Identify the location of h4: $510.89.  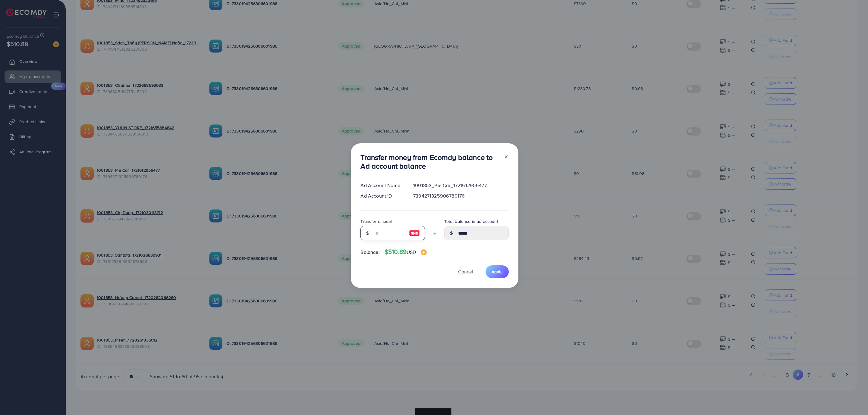
(406, 252).